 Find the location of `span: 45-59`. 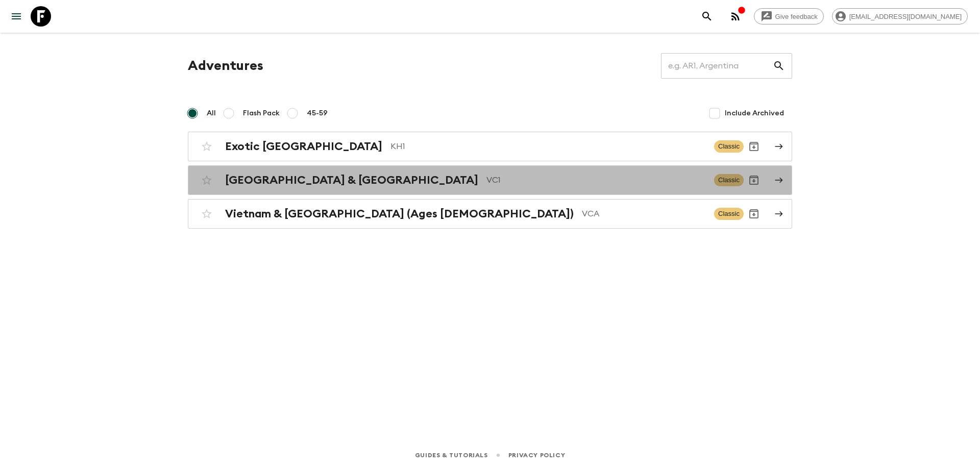

span: 45-59 is located at coordinates (317, 114).